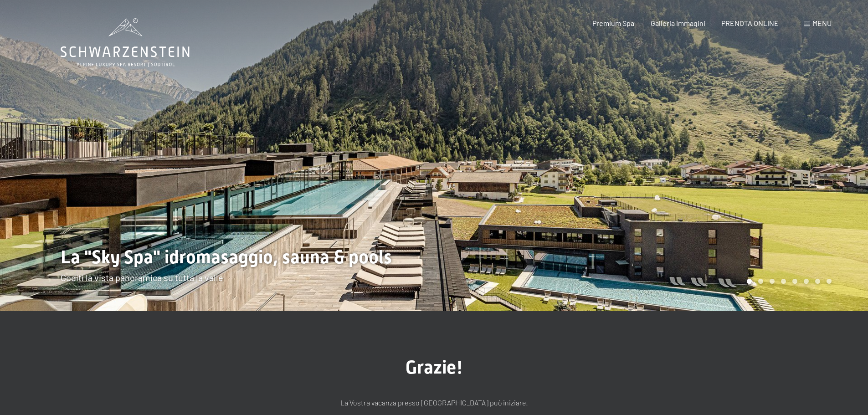  Describe the element at coordinates (787, 281) in the screenshot. I see `div: Carousel Pagination` at that location.